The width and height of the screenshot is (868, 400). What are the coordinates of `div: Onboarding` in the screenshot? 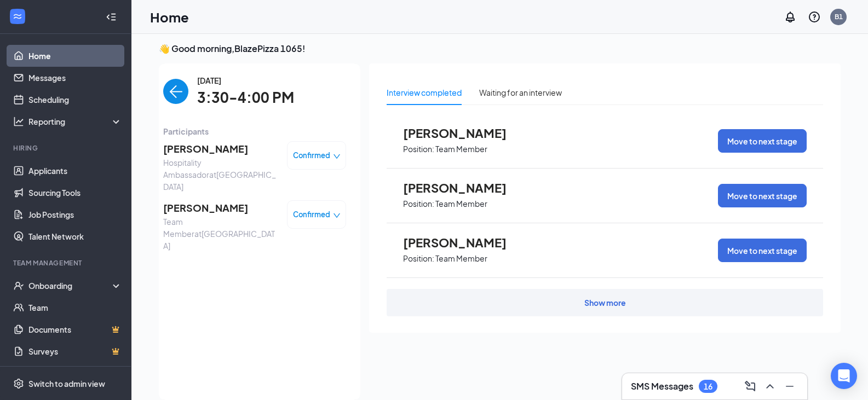 It's located at (71, 285).